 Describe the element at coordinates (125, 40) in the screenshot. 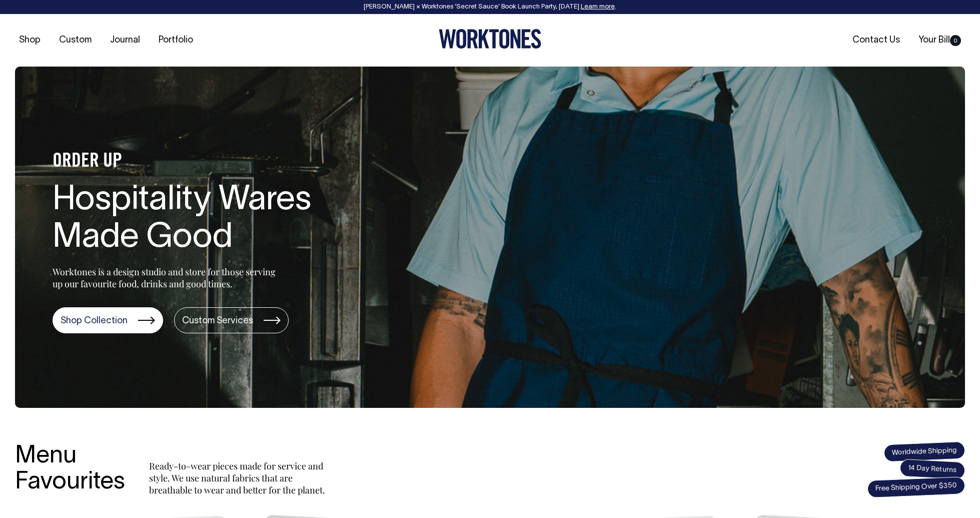

I see `a: Journal` at that location.